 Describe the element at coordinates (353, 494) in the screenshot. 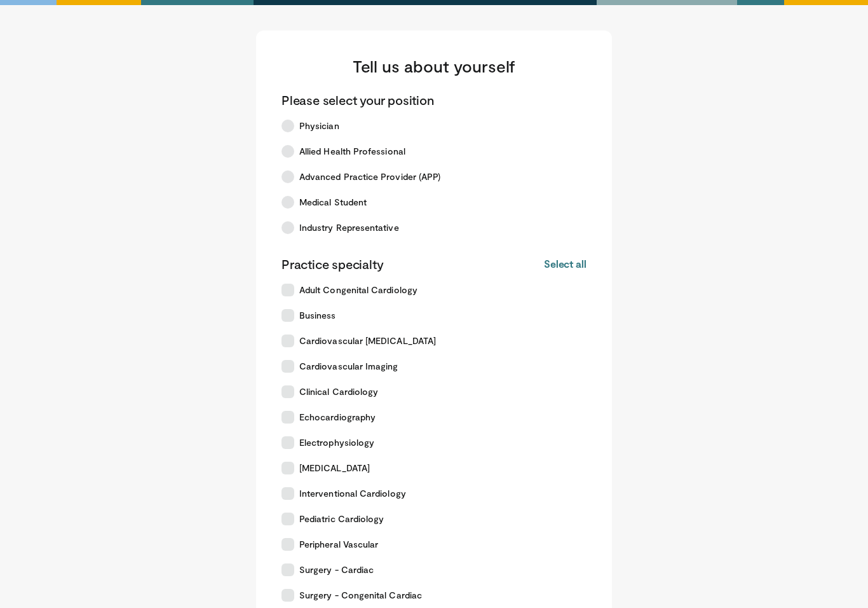

I see `span: Interventional Cardiology` at that location.